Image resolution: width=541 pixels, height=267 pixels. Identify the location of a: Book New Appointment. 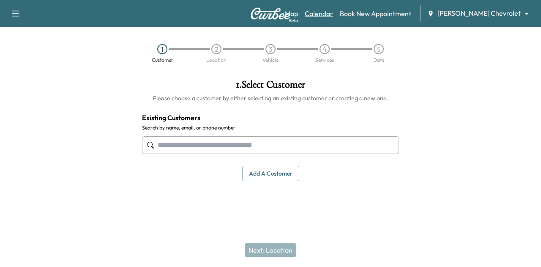
(376, 14).